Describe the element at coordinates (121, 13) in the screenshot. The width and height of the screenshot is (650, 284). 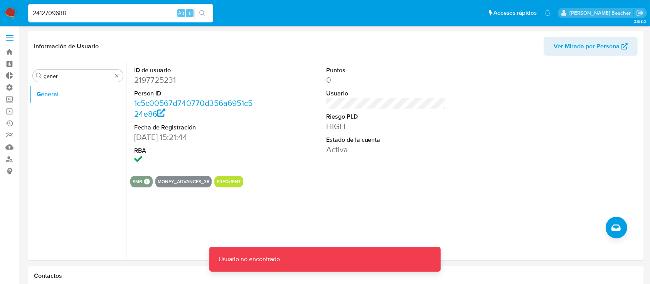
I see `input: Buscar usuario o caso...` at that location.